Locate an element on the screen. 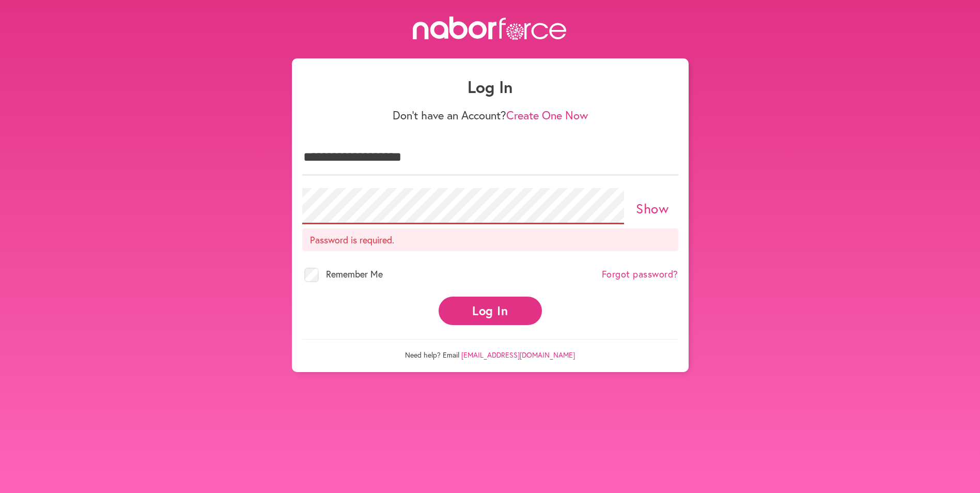 The height and width of the screenshot is (493, 980). button: Log In is located at coordinates (490, 311).